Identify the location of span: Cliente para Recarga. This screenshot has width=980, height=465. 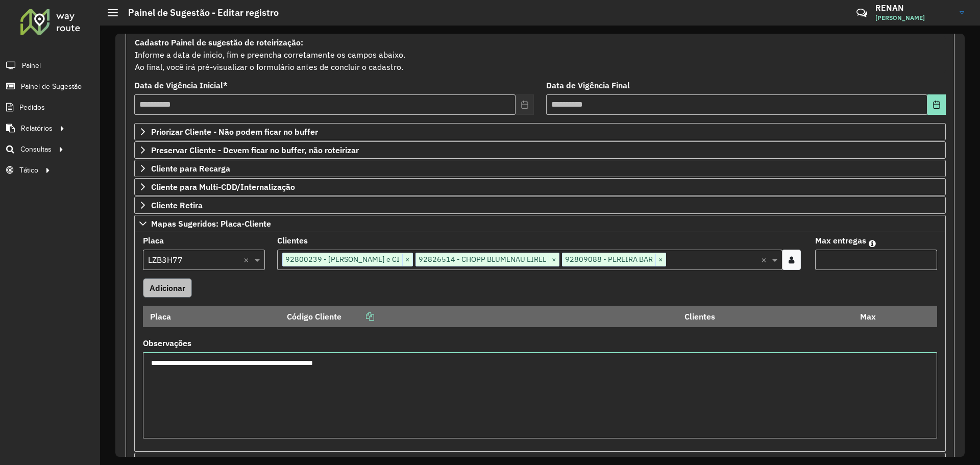
(190, 168).